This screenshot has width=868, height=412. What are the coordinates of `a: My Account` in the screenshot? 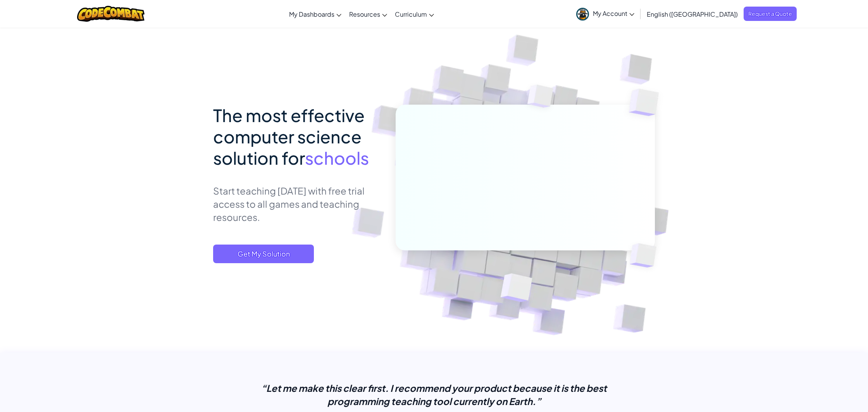 It's located at (605, 13).